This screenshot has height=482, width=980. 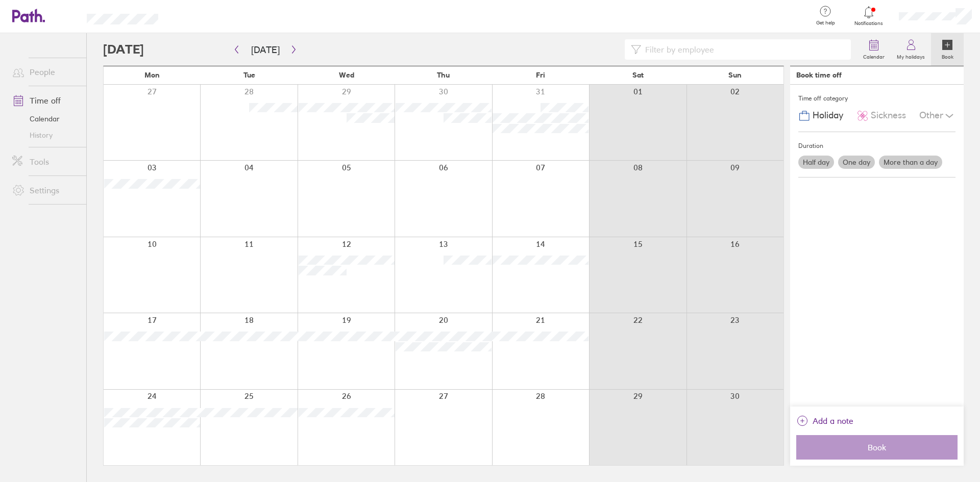 What do you see at coordinates (249, 75) in the screenshot?
I see `span: Tue` at bounding box center [249, 75].